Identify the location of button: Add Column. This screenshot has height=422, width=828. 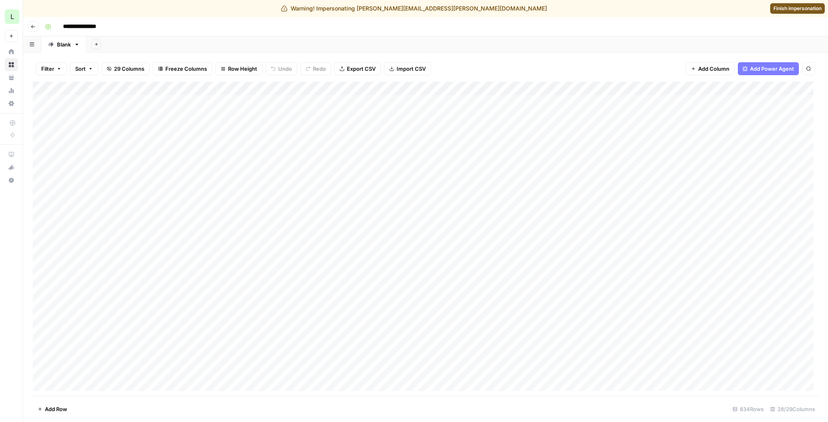
(710, 69).